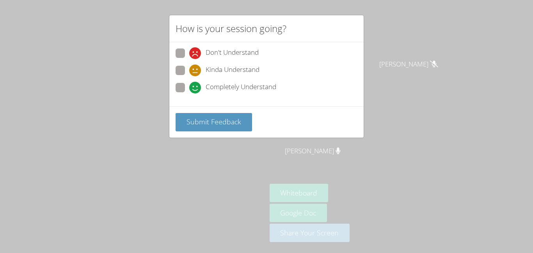 This screenshot has height=253, width=533. Describe the element at coordinates (241, 87) in the screenshot. I see `span: Completely Understand` at that location.